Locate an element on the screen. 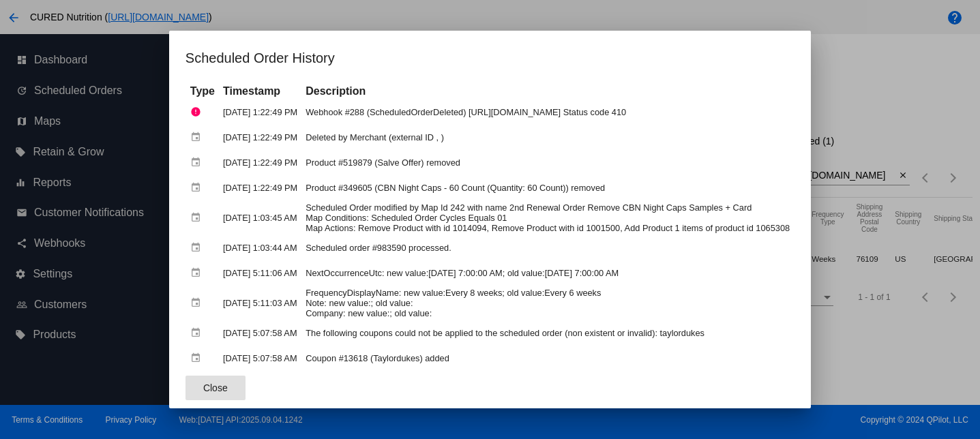 The image size is (980, 439). span: Close is located at coordinates (215, 387).